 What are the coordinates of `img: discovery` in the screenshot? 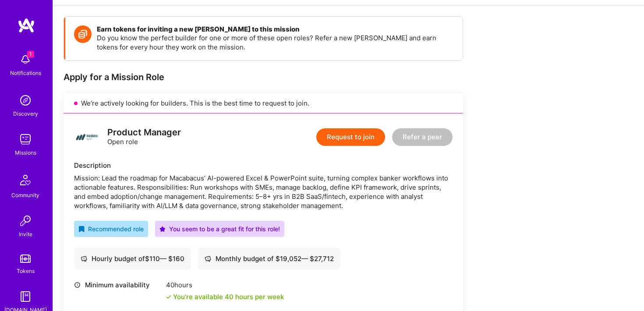 It's located at (26, 100).